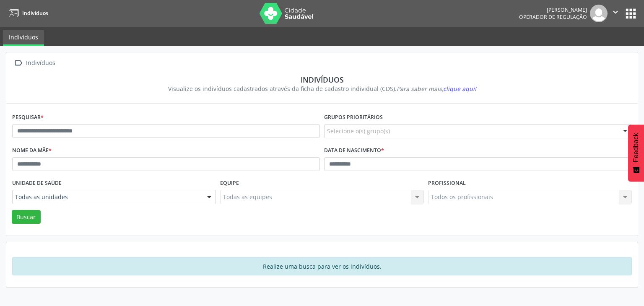  I want to click on label: Nome da mãe, so click(32, 151).